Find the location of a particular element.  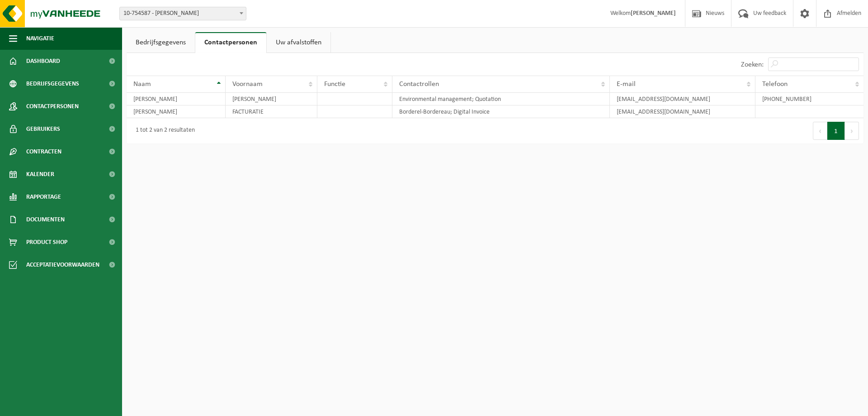

span: Contracten is located at coordinates (44, 152).